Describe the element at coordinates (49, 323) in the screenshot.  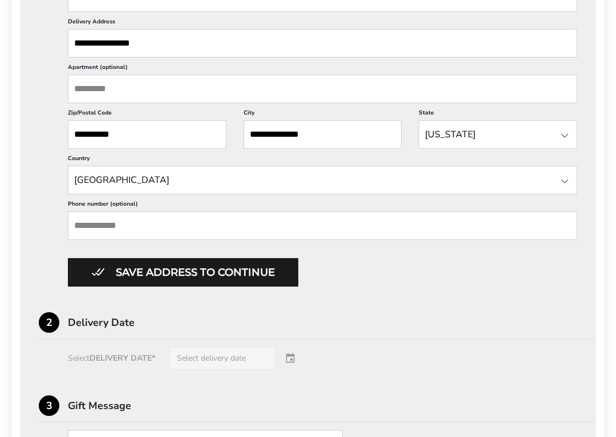
I see `div: 2` at that location.